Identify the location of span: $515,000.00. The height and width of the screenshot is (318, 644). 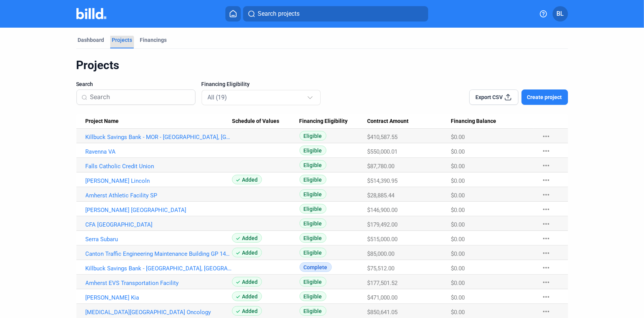
(382, 239).